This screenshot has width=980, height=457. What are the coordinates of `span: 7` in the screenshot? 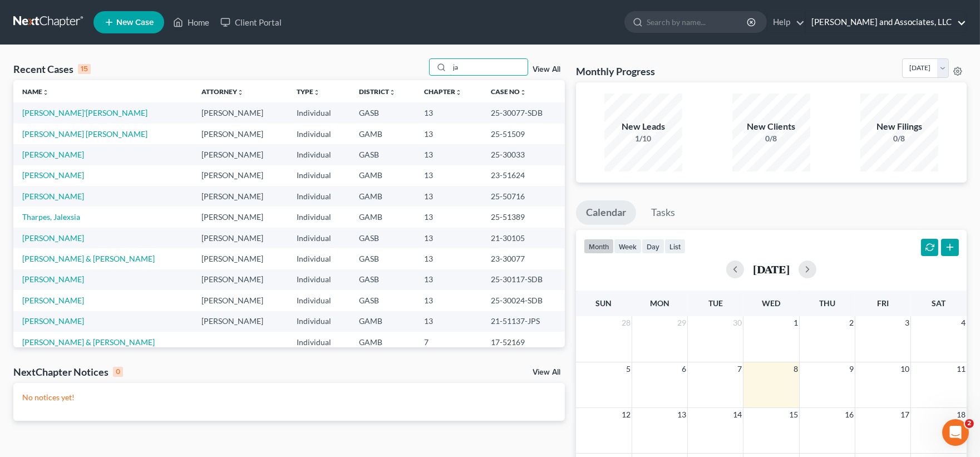 It's located at (740, 369).